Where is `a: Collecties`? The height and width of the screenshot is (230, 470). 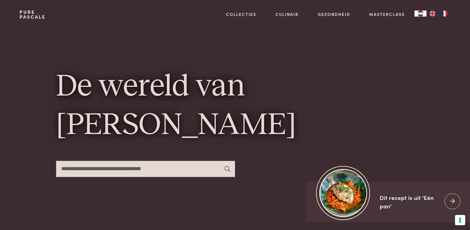
a: Collecties is located at coordinates (241, 14).